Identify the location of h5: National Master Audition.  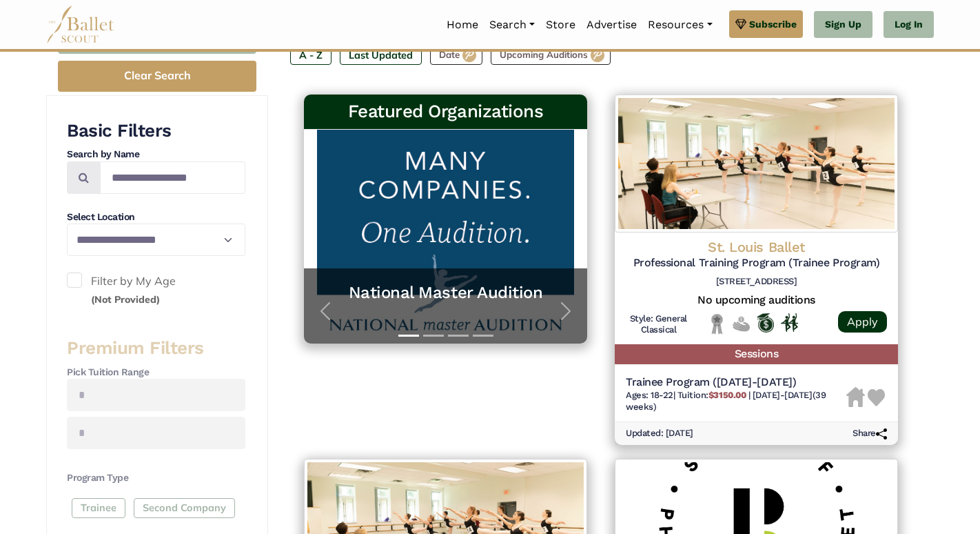
(445, 292).